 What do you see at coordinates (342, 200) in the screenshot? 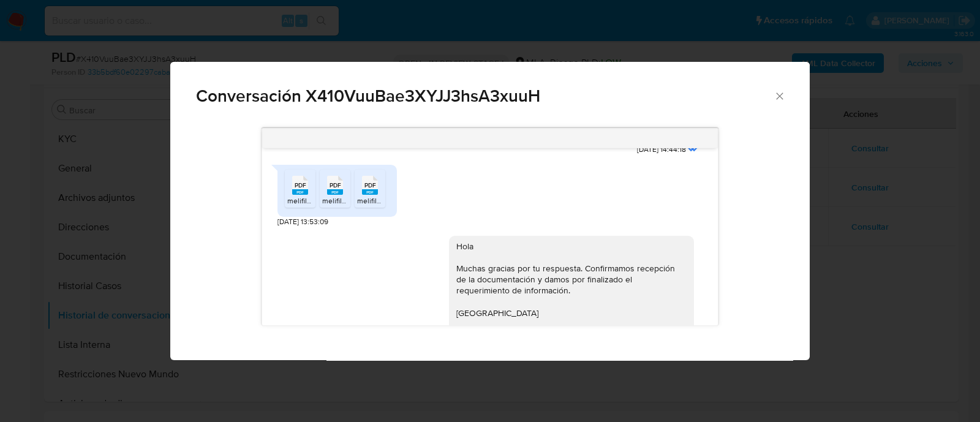
I see `span: melifile110929328507354890.pdf` at bounding box center [342, 200].